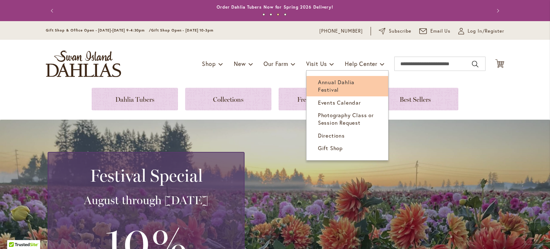 The width and height of the screenshot is (550, 249). Describe the element at coordinates (486, 31) in the screenshot. I see `span: Log In/Register` at that location.